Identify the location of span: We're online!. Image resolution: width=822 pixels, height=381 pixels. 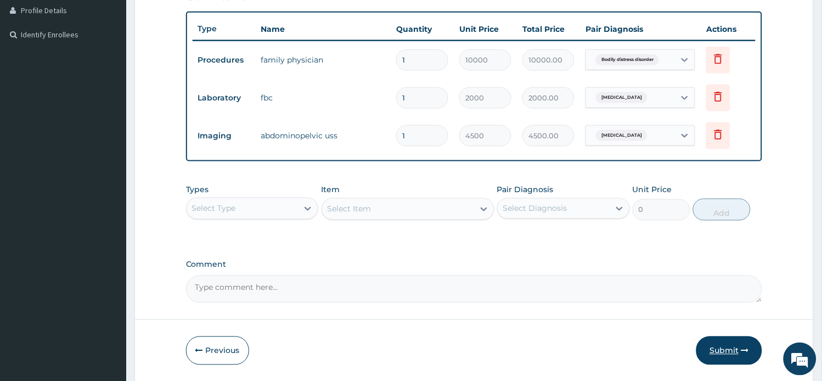
(108, 173).